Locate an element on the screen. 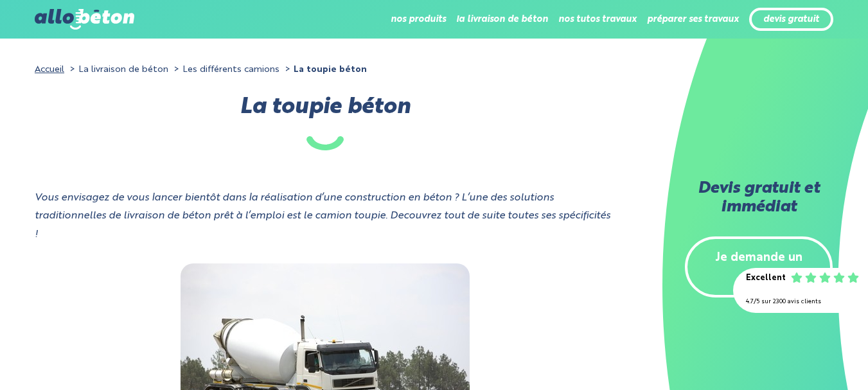  a: Je demande un devis is located at coordinates (759, 268).